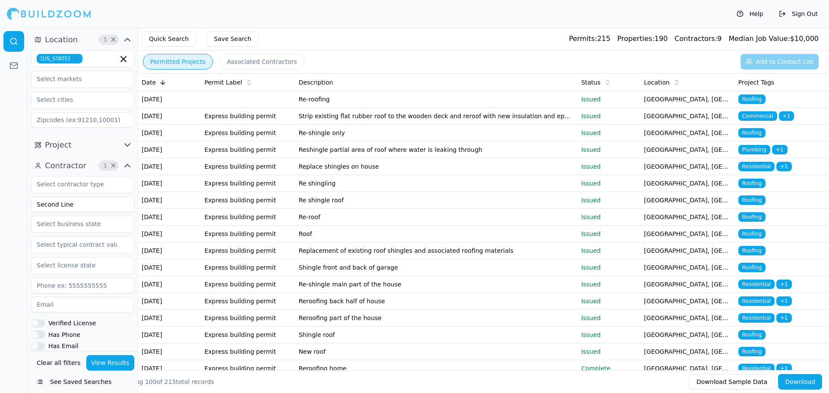 This screenshot has width=829, height=393. What do you see at coordinates (732, 382) in the screenshot?
I see `button: Download Sample Data` at bounding box center [732, 382].